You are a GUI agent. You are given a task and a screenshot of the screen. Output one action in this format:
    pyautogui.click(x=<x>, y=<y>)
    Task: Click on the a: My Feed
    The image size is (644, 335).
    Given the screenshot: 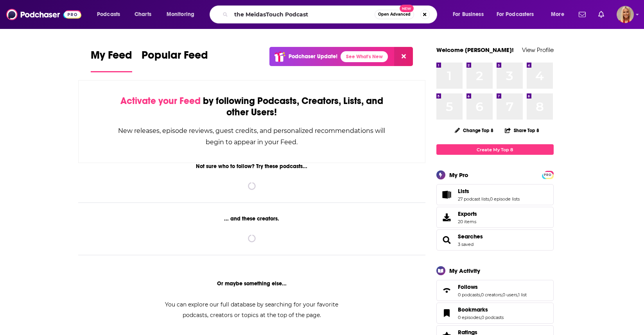 What is the action you would take?
    pyautogui.click(x=111, y=60)
    